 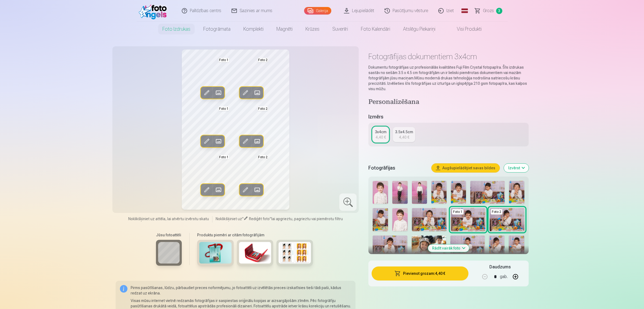 What do you see at coordinates (376, 29) in the screenshot?
I see `a: Foto kalendāri` at bounding box center [376, 29].